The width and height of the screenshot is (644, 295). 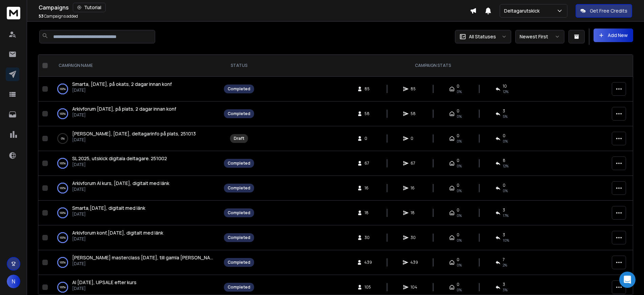 I want to click on p: Get Free Credits, so click(x=609, y=11).